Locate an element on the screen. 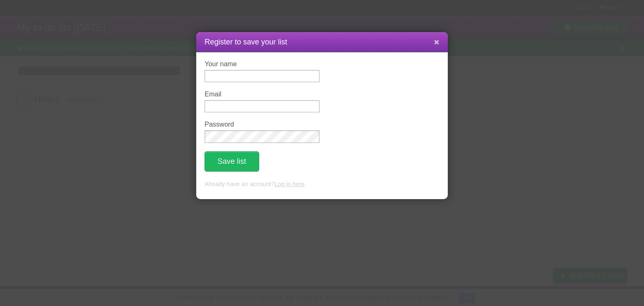  label: Email is located at coordinates (262, 94).